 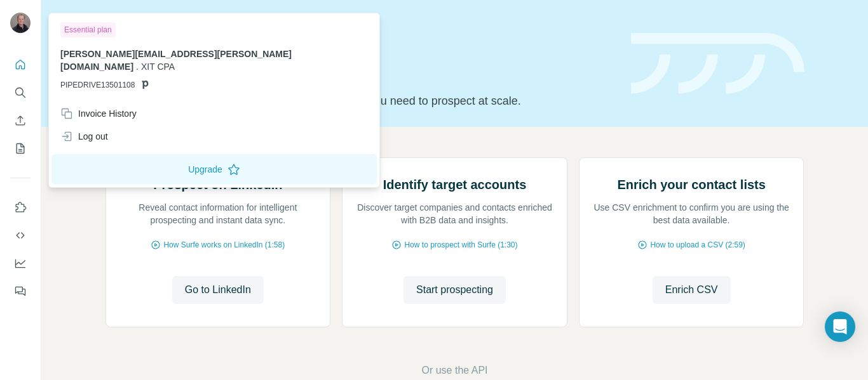 I want to click on button: Use Surfe on LinkedIn, so click(x=21, y=207).